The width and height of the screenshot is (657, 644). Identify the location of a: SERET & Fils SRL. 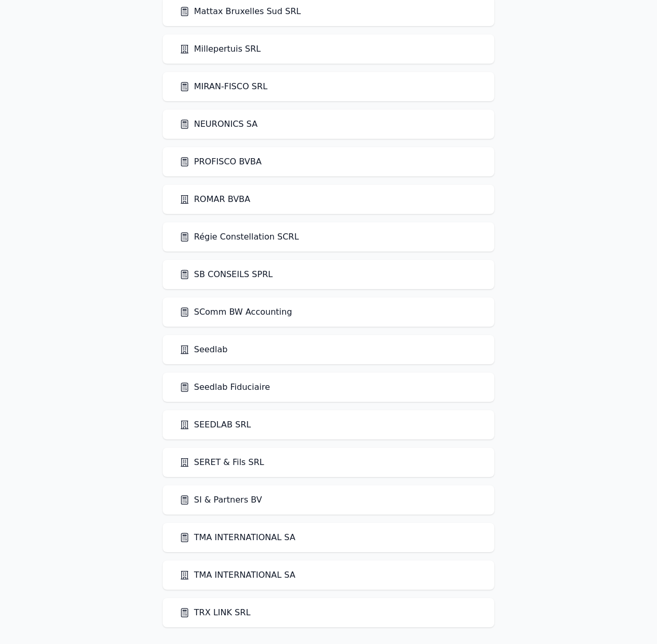
(222, 462).